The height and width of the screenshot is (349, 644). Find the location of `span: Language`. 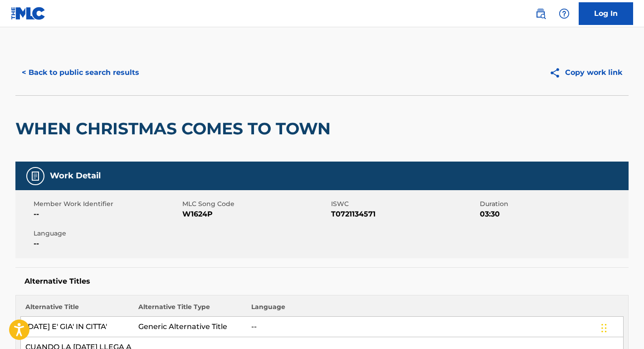

span: Language is located at coordinates (107, 233).